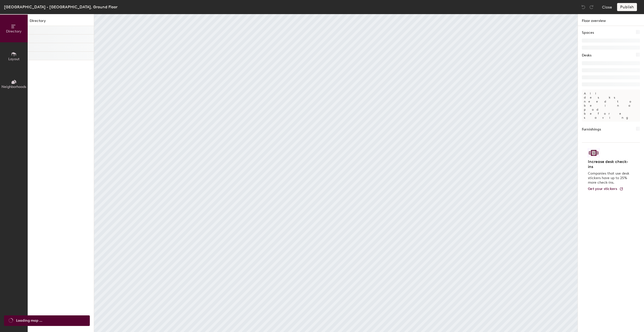 The width and height of the screenshot is (644, 332). Describe the element at coordinates (611, 20) in the screenshot. I see `h1: Floor overview` at that location.